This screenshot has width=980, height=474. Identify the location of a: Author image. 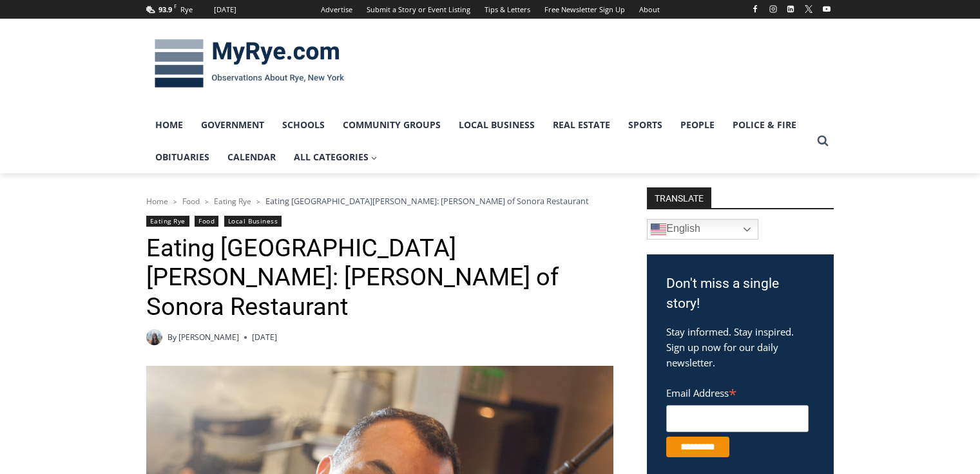
(154, 337).